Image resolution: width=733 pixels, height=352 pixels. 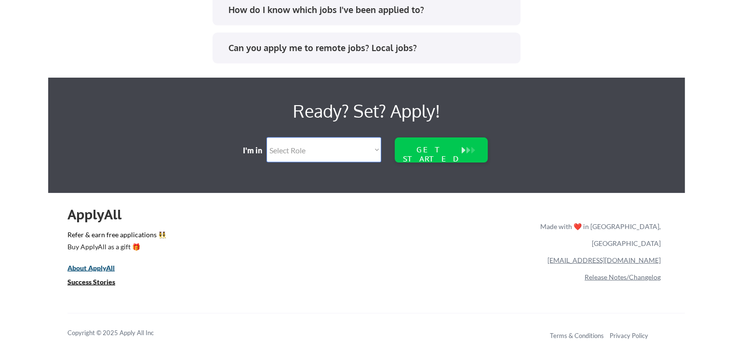 What do you see at coordinates (629, 335) in the screenshot?
I see `a: Privacy Policy` at bounding box center [629, 335].